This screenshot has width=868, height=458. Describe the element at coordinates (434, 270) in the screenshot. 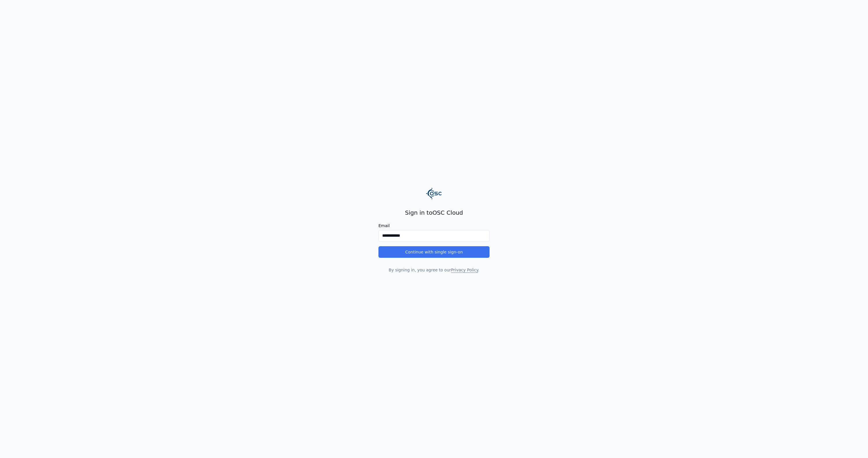

I see `p: By signing in, you agree to our .` at that location.